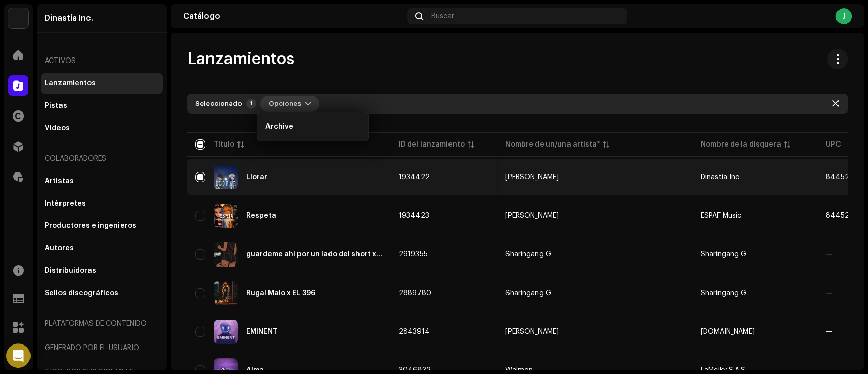  What do you see at coordinates (255, 371) in the screenshot?
I see `div: Alma` at bounding box center [255, 371].